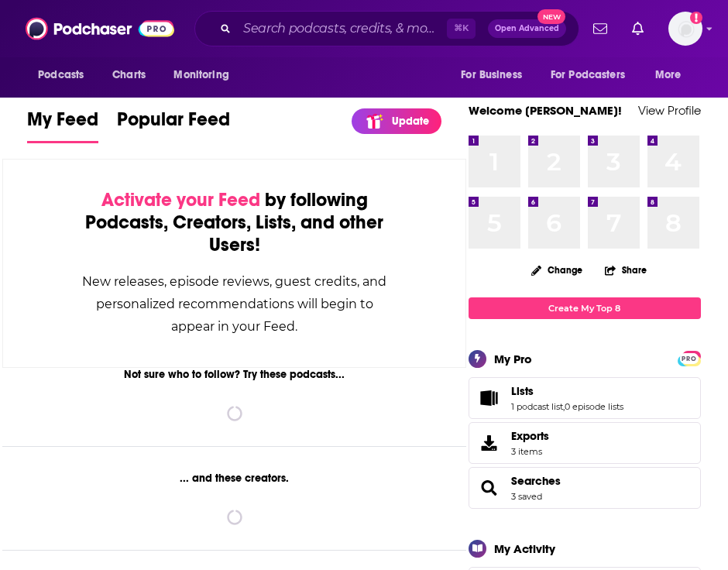  What do you see at coordinates (234, 374) in the screenshot?
I see `div: Not sure who to follow? Try these podcasts...` at bounding box center [234, 374].